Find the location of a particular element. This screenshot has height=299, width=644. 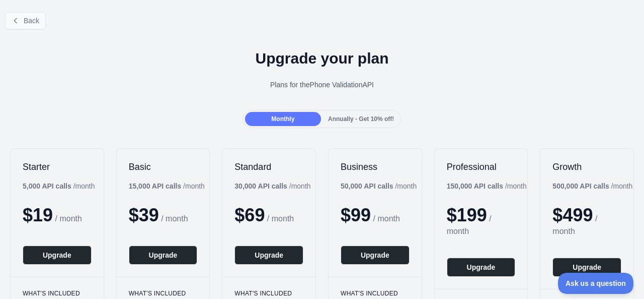

span: $ 99 is located at coordinates (356, 215).